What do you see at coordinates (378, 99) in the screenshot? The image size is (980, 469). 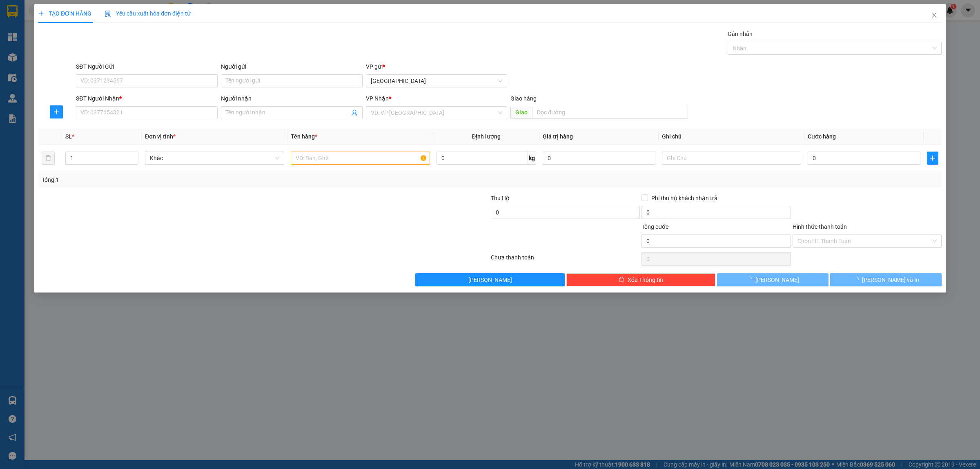 I see `span: VP Nhận` at bounding box center [378, 99].